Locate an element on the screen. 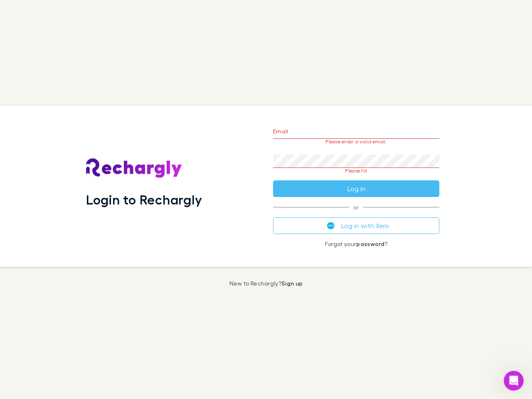 This screenshot has width=532, height=399. a: password is located at coordinates (370, 244).